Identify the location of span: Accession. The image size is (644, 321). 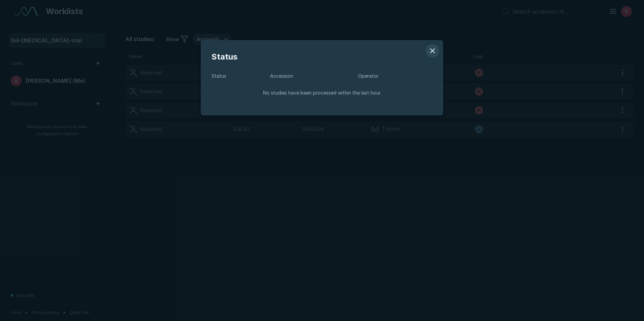
(313, 76).